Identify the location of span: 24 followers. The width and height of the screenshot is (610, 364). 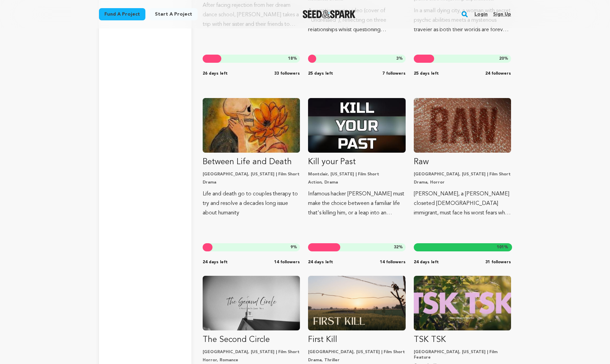
(498, 74).